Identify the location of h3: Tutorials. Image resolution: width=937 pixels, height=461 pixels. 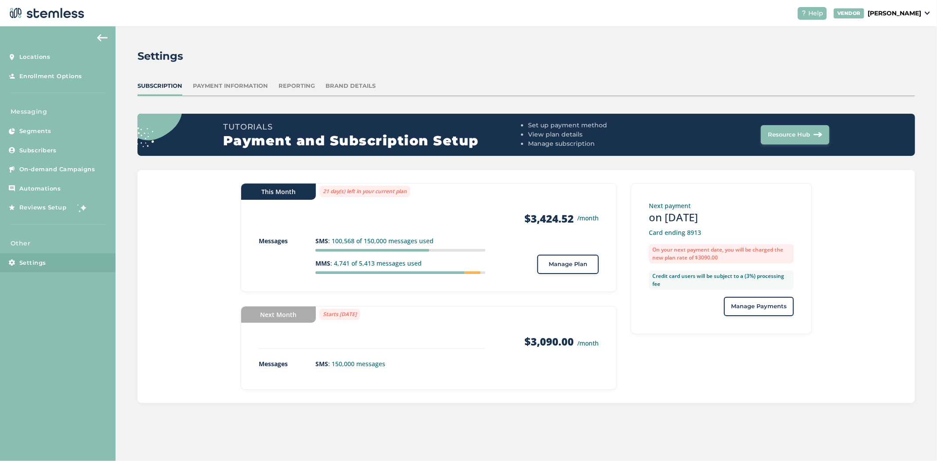
(374, 127).